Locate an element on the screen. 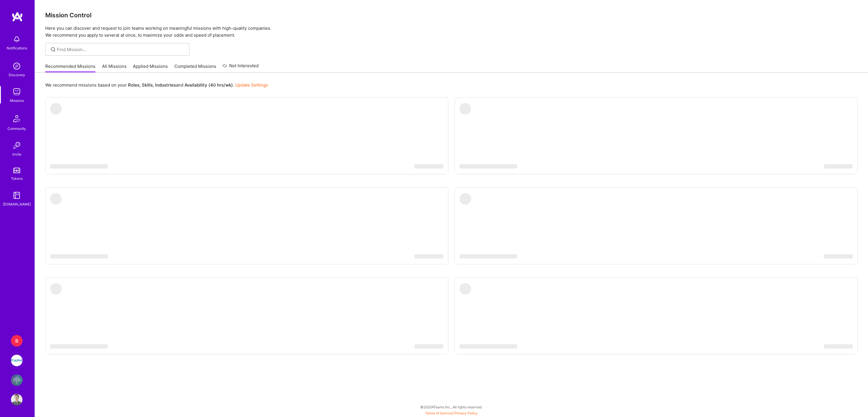  img: logo is located at coordinates (17, 17).